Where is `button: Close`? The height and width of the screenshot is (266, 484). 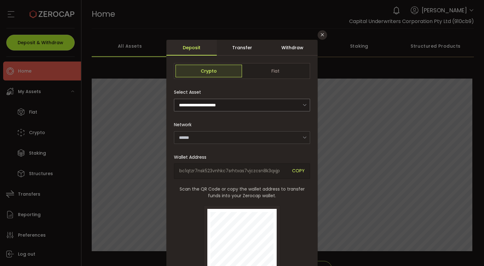 button: Close is located at coordinates (322, 35).